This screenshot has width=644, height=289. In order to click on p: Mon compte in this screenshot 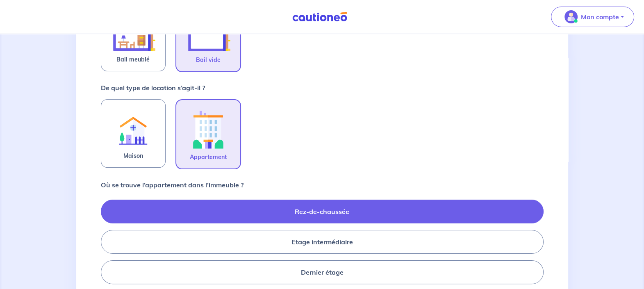, I will do `click(600, 17)`.